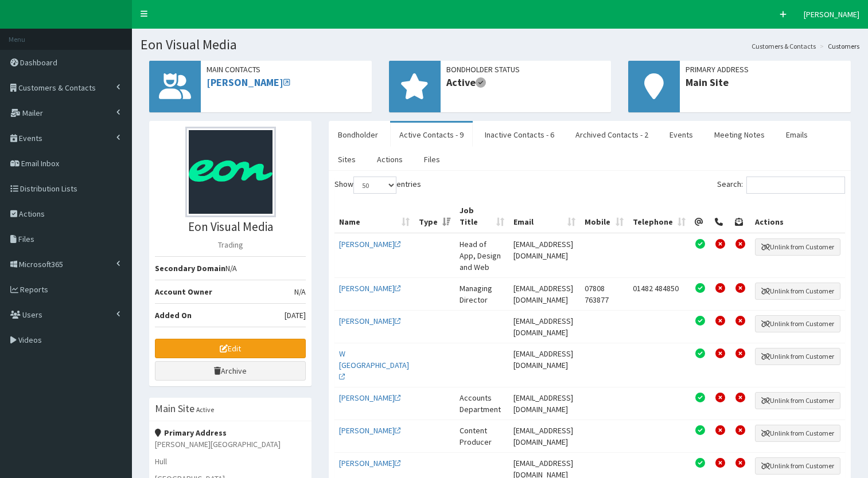  What do you see at coordinates (230, 371) in the screenshot?
I see `a: Archive` at bounding box center [230, 371].